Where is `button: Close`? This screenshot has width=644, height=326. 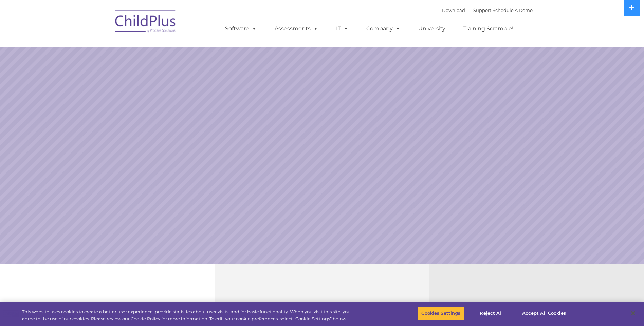
button: Close is located at coordinates (633, 314).